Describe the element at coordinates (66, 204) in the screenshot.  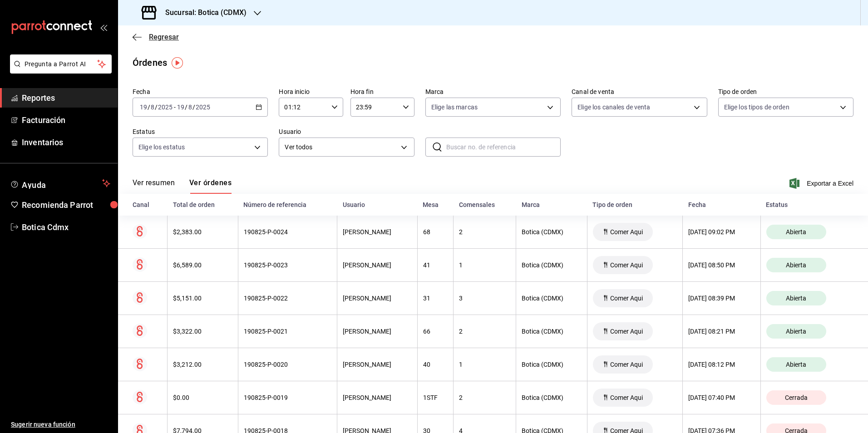
I see `span: Recomienda Parrot` at that location.